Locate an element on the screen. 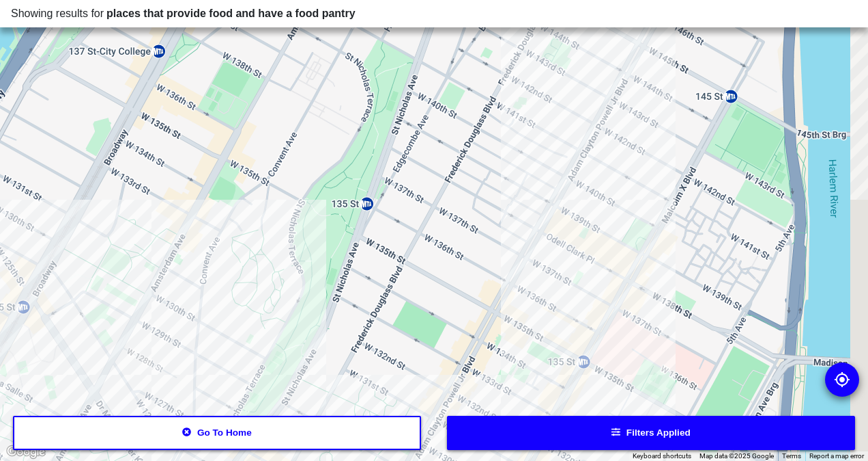 Image resolution: width=868 pixels, height=461 pixels. span: places that provide food and have a food pantry is located at coordinates (231, 13).